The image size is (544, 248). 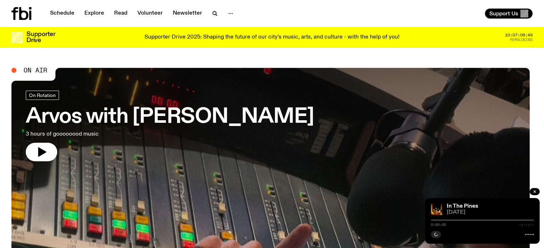 I want to click on a: Newsletter, so click(x=187, y=14).